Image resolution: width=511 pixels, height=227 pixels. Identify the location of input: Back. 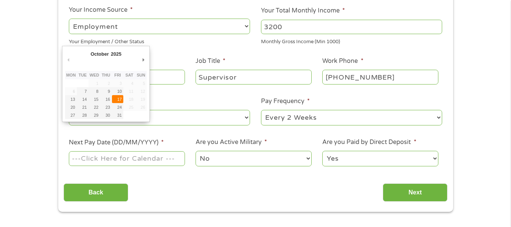
(96, 192).